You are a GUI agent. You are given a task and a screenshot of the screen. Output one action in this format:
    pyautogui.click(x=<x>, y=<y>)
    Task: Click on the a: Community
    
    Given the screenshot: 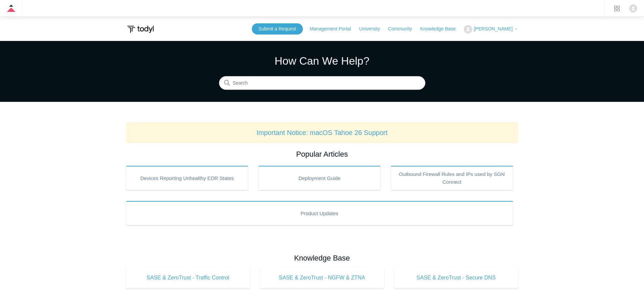 What is the action you would take?
    pyautogui.click(x=403, y=29)
    